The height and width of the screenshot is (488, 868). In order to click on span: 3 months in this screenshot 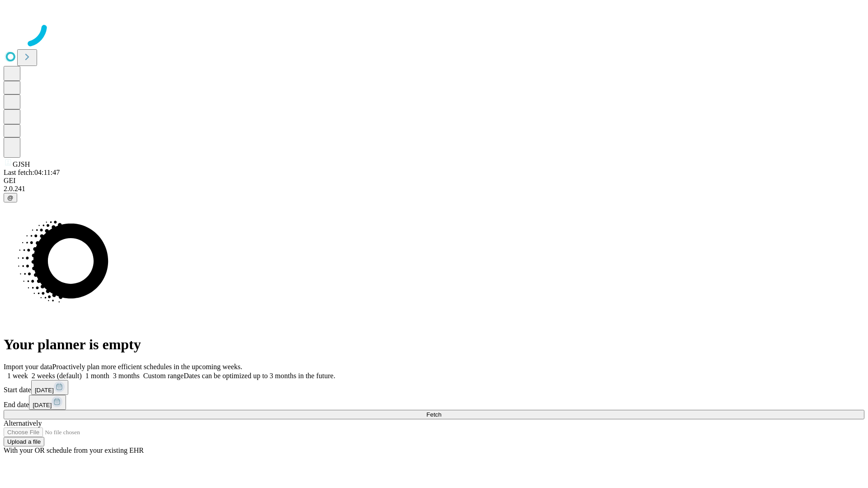, I will do `click(126, 376)`.